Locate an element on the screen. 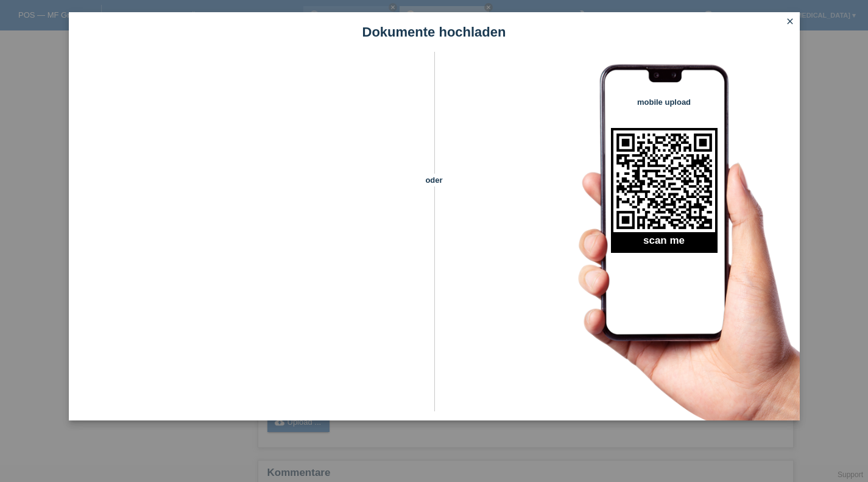 Image resolution: width=868 pixels, height=482 pixels. i: close is located at coordinates (790, 21).